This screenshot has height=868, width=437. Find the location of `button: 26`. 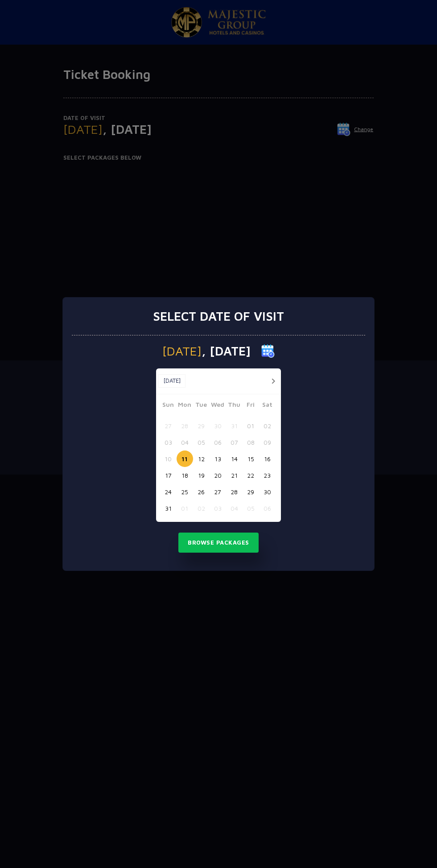

button: 26 is located at coordinates (202, 491).